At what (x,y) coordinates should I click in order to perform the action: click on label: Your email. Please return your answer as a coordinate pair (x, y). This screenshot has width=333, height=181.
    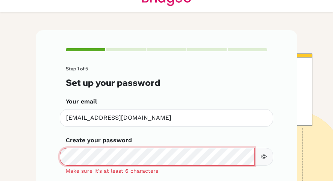
    Looking at the image, I should click on (81, 102).